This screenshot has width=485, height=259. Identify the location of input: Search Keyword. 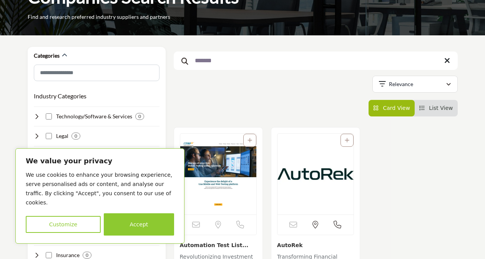
(315, 61).